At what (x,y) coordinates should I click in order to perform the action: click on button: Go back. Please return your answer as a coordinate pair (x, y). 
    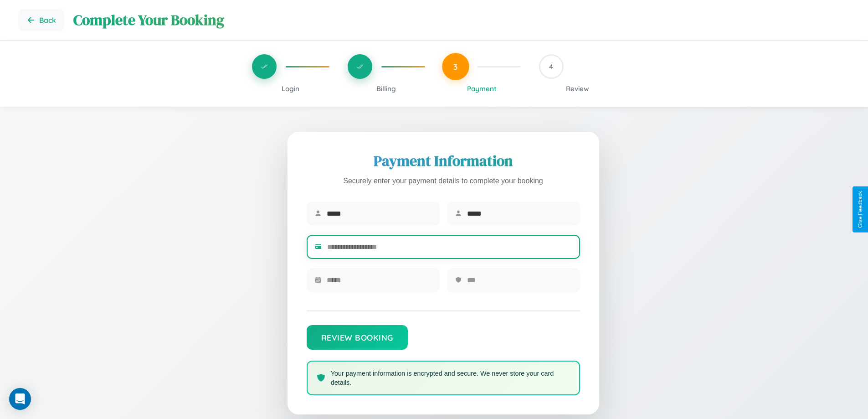
    Looking at the image, I should click on (41, 20).